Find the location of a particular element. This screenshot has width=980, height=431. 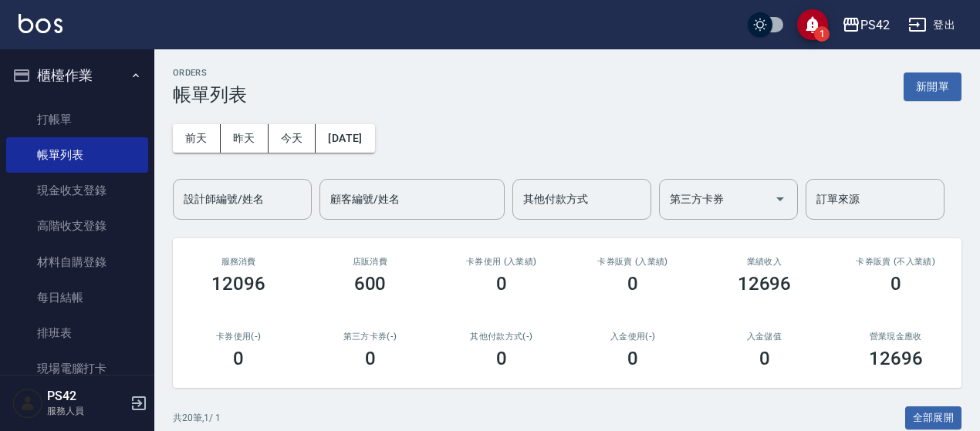

h2: 卡券販賣 (不入業績) is located at coordinates (896, 261).